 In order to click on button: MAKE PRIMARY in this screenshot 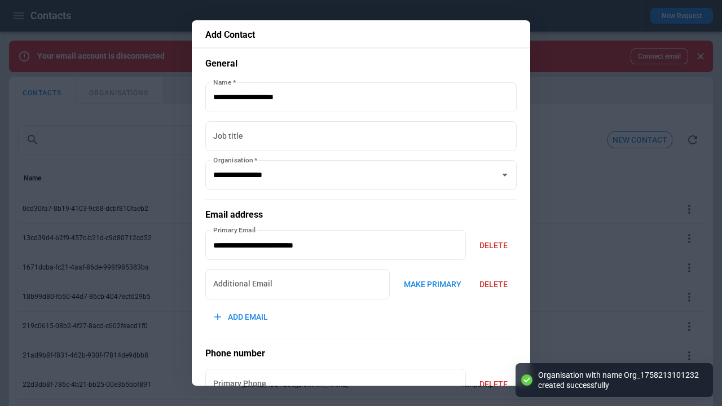, I will do `click(432, 284)`.